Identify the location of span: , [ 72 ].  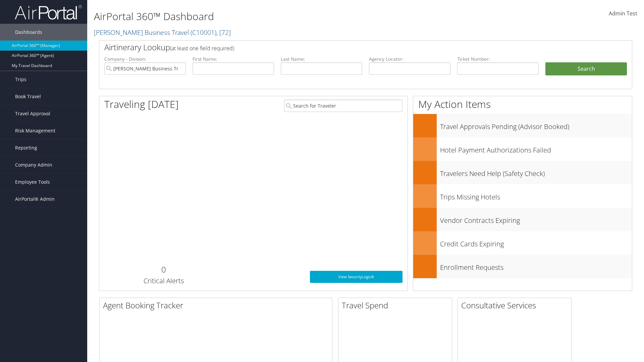
(223, 32).